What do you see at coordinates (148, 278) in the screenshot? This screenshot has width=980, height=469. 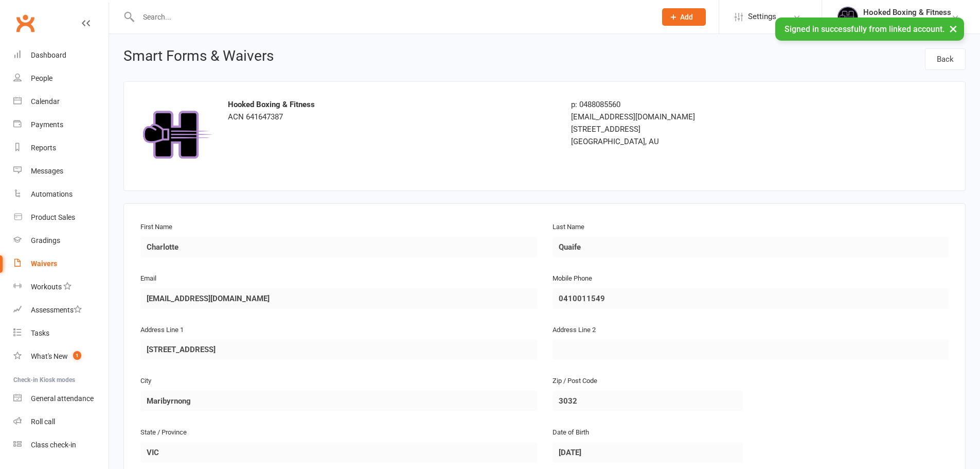 I see `label: Email` at bounding box center [148, 278].